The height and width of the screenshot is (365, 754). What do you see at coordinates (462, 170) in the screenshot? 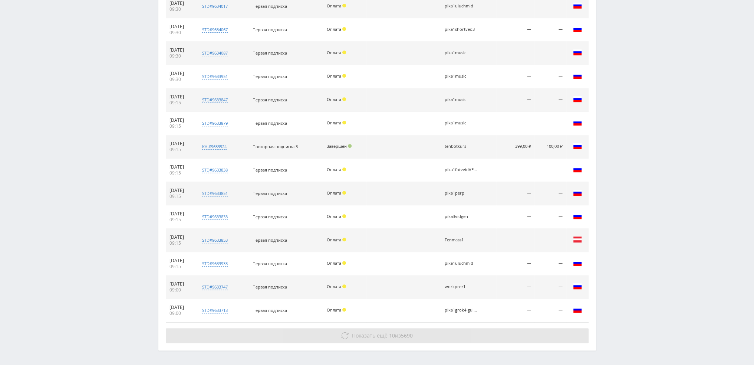
I see `div: pika1fotvvidVEO3` at bounding box center [462, 170].